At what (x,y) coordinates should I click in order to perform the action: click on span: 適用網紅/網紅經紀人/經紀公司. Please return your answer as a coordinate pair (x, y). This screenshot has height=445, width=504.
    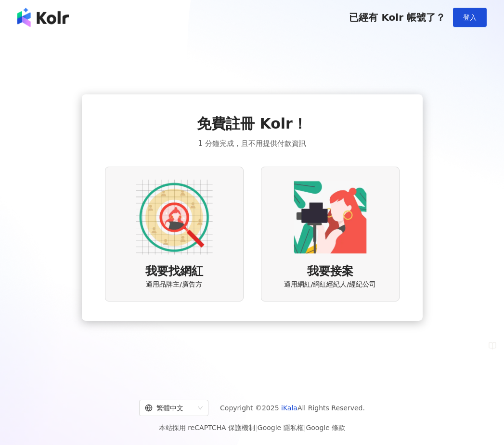
    Looking at the image, I should click on (330, 285).